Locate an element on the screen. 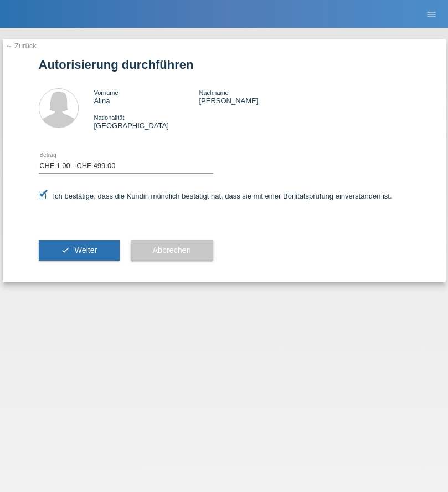 The width and height of the screenshot is (448, 492). label: Ich bestätige, dass die Kundin mündlich bestätigt hat, dass sie mit einer Bonitätsprüfung einvers... is located at coordinates (215, 195).